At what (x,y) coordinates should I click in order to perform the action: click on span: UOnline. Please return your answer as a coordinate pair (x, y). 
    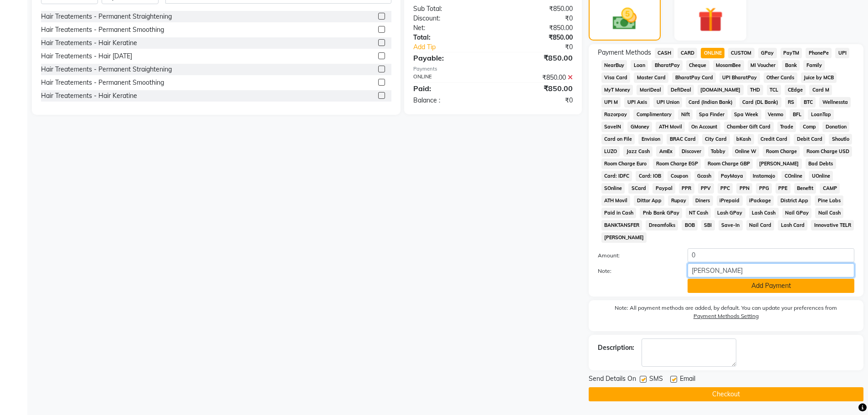
    Looking at the image, I should click on (820, 176).